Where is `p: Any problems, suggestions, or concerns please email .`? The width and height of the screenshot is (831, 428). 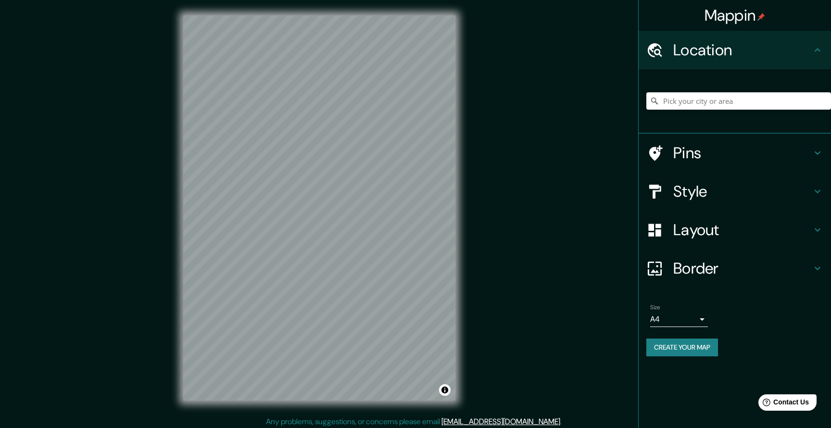 p: Any problems, suggestions, or concerns please email . is located at coordinates (414, 422).